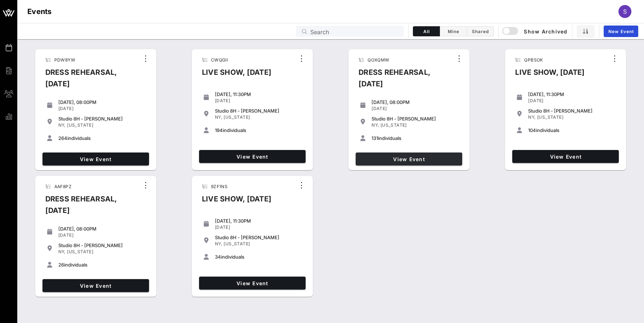 This screenshot has height=323, width=644. I want to click on span: QOXQMW, so click(378, 60).